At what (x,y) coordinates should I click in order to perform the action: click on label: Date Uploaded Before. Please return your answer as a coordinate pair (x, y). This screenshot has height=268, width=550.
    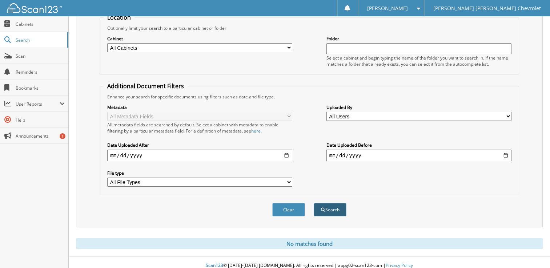
    Looking at the image, I should click on (419, 145).